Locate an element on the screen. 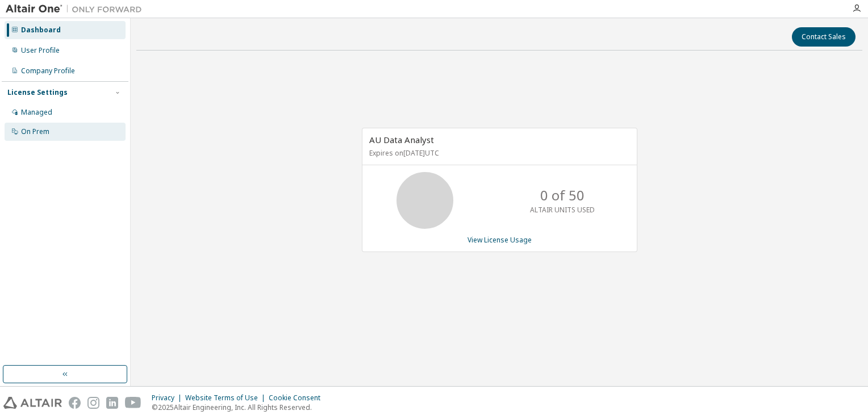 The image size is (868, 419). div: Website Terms of Use is located at coordinates (226, 398).